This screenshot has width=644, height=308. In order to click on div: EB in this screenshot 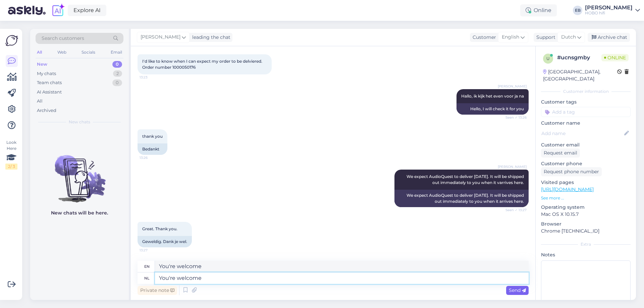, I will do `click(577, 10)`.